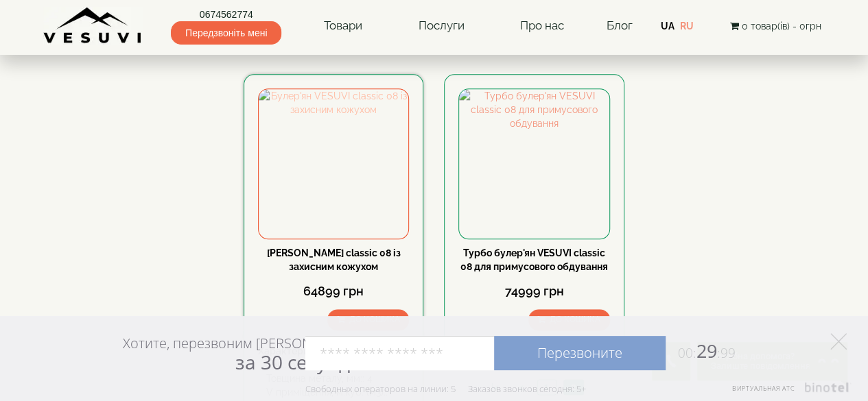 The width and height of the screenshot is (868, 401). I want to click on span: за 30 секунд?, so click(297, 362).